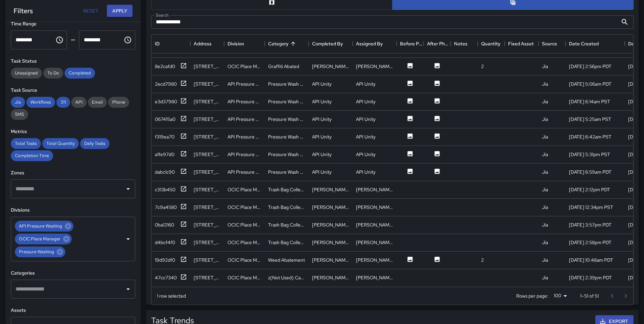 The image size is (644, 324). What do you see at coordinates (590, 102) in the screenshot?
I see `div: 2/25/2025, 6:14am PST` at bounding box center [590, 102].